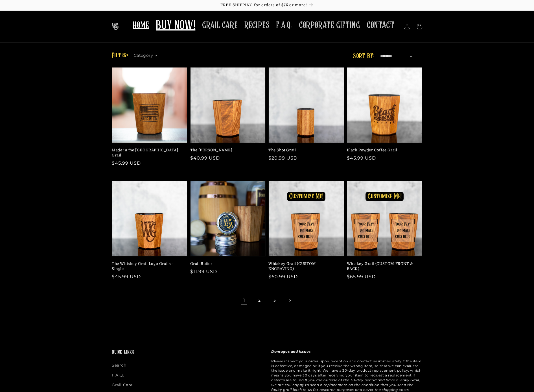 The width and height of the screenshot is (534, 392). Describe the element at coordinates (329, 25) in the screenshot. I see `span: CORPORATE GIFTING` at that location.